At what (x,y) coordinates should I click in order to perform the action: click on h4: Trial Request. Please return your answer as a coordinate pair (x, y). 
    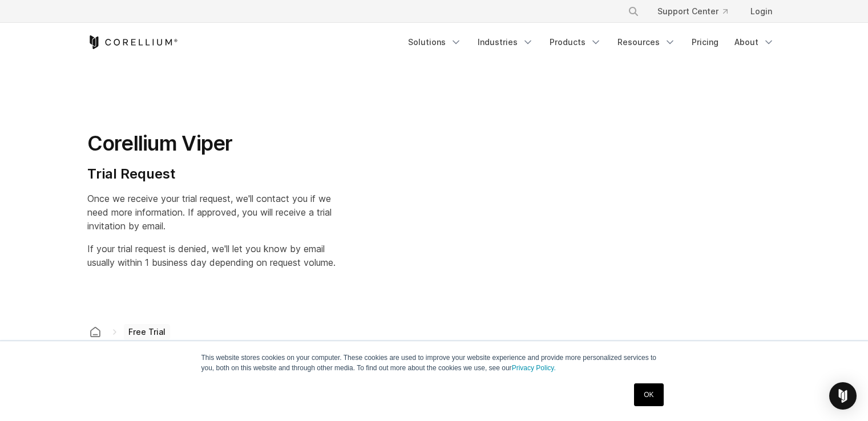
    Looking at the image, I should click on (211, 174).